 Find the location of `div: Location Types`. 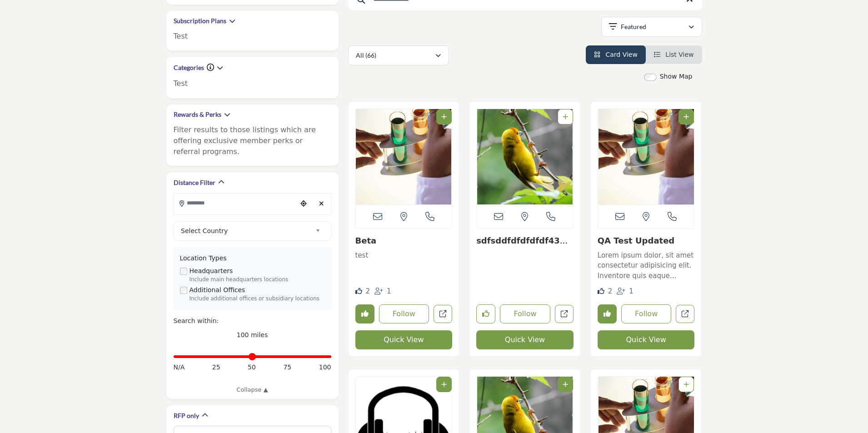

div: Location Types is located at coordinates (252, 258).